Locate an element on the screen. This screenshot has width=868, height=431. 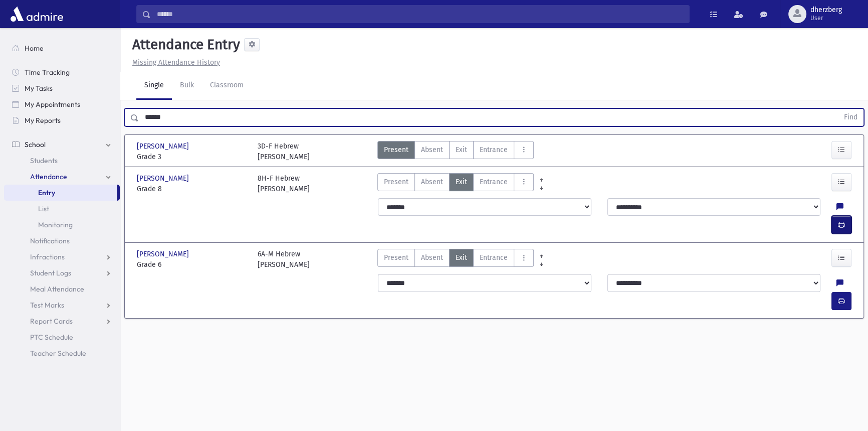
a: Infractions is located at coordinates (62, 257).